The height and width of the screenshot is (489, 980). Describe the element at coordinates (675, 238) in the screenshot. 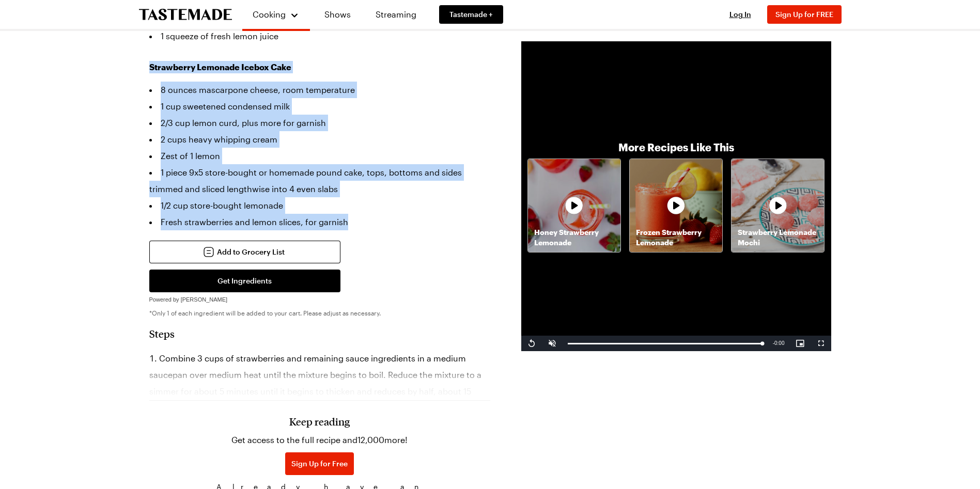

I see `p: Frozen Strawberry Lemonade` at that location.